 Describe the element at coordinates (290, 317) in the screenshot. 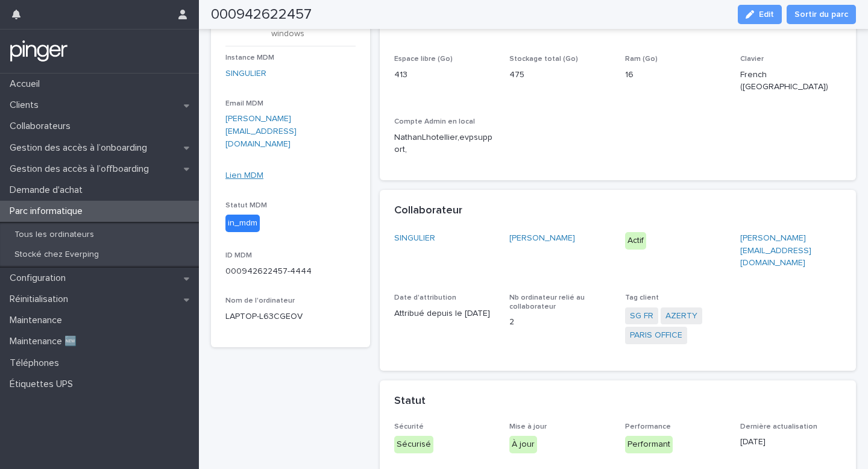

I see `p: LAPTOP-L63CGEOV` at that location.